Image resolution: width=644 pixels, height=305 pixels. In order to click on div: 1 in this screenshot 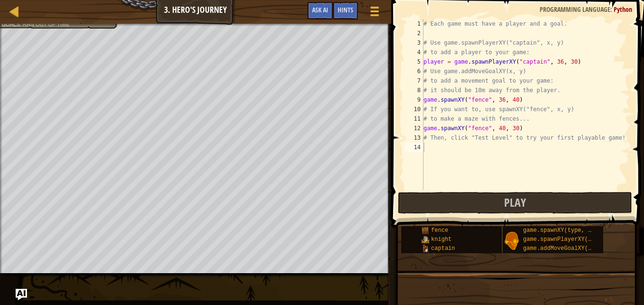, I will do `click(414, 24)`.